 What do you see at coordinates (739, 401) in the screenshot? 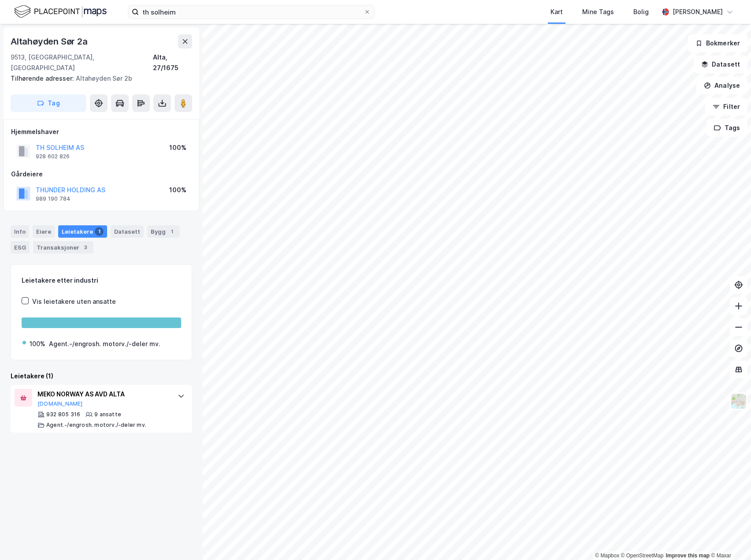
I see `img: Z` at bounding box center [739, 401].